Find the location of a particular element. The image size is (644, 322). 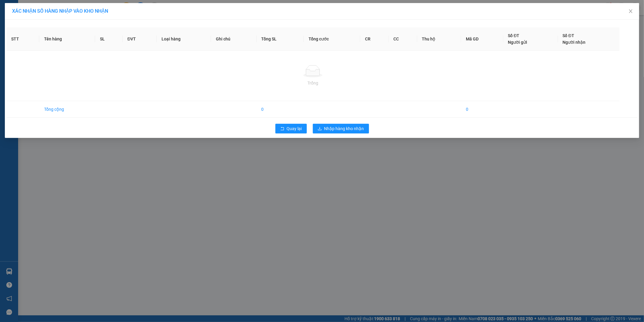

span: Gửi: is located at coordinates (10, 9).